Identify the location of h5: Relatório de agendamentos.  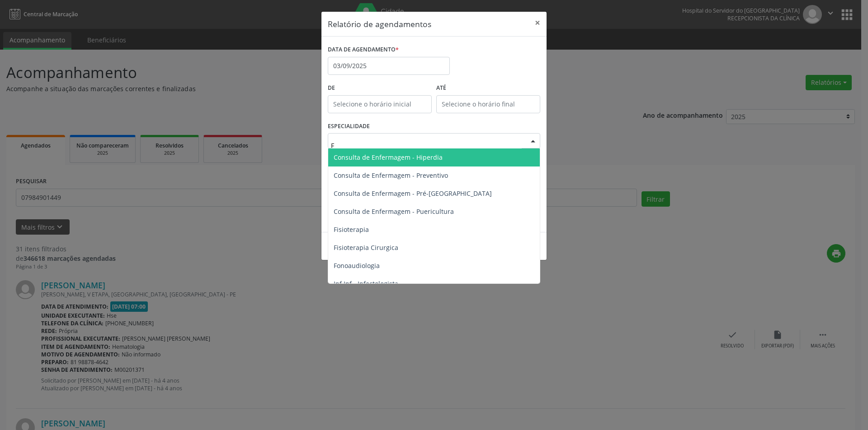
(379, 24).